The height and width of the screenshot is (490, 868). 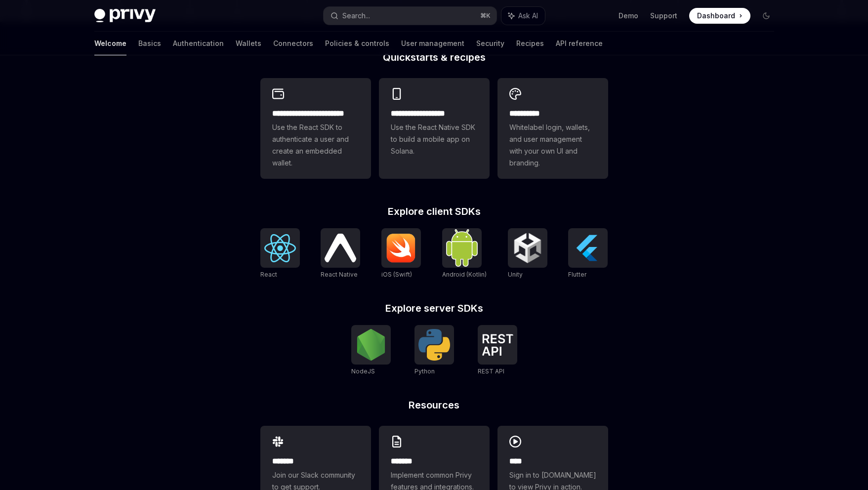 I want to click on span: Android (Kotlin), so click(x=465, y=274).